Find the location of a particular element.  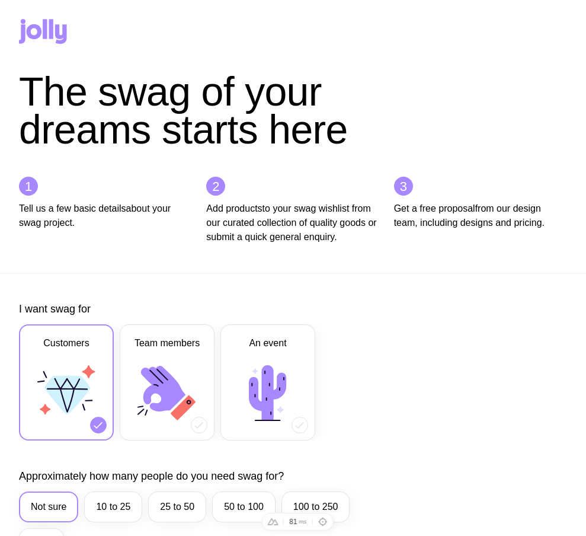

label: 10 to 25 is located at coordinates (113, 507).